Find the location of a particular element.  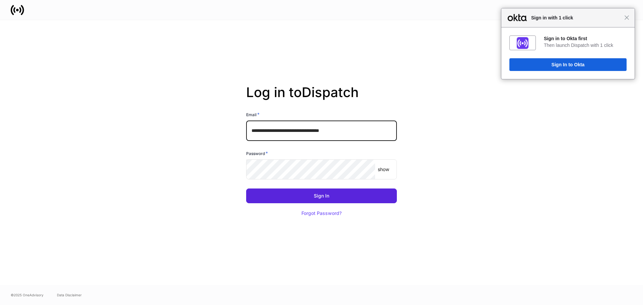

div: Then launch Dispatch with 1 click is located at coordinates (585, 45).